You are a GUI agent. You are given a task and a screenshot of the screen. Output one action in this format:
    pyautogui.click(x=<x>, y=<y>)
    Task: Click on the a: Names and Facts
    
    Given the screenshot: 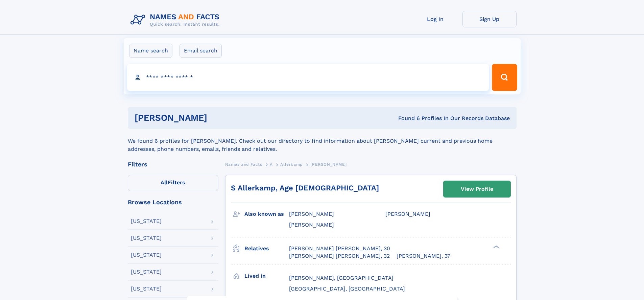 What is the action you would take?
    pyautogui.click(x=244, y=164)
    